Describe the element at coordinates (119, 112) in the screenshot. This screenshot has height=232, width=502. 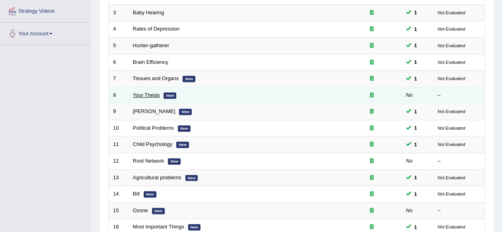
I see `td: 9` at that location.